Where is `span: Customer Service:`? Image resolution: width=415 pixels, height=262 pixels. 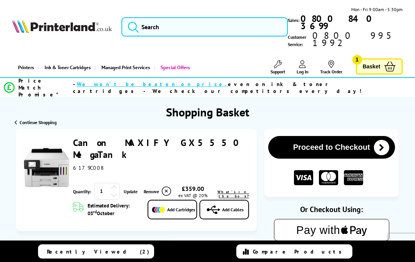
span: Customer Service: is located at coordinates (345, 40).